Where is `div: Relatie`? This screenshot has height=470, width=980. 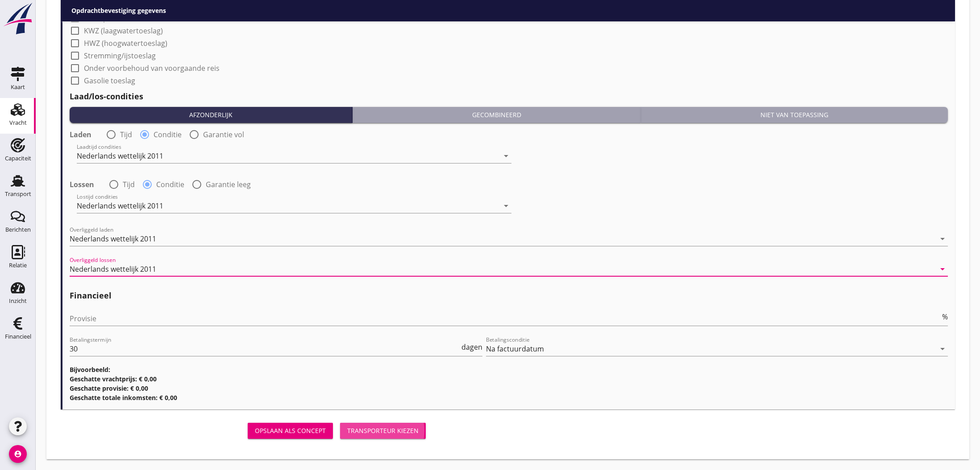
div: Relatie is located at coordinates (18, 265).